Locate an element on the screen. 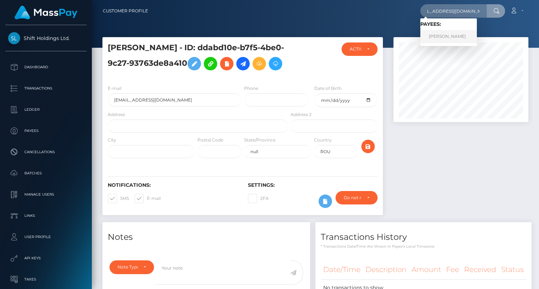 Image resolution: width=539 pixels, height=289 pixels. a: Dashboard is located at coordinates (46, 67).